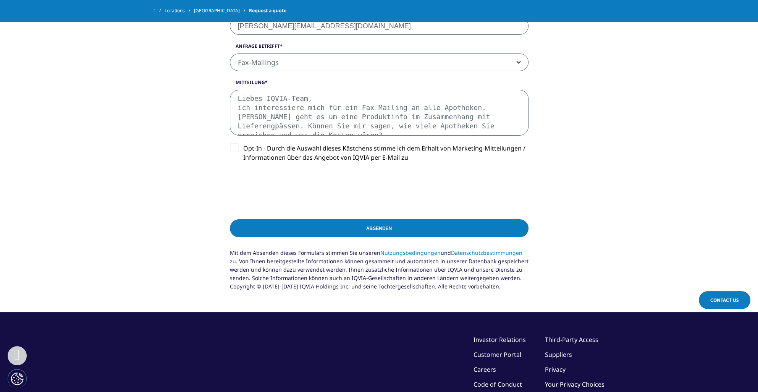  What do you see at coordinates (497, 354) in the screenshot?
I see `a: Customer Portal` at bounding box center [497, 354].